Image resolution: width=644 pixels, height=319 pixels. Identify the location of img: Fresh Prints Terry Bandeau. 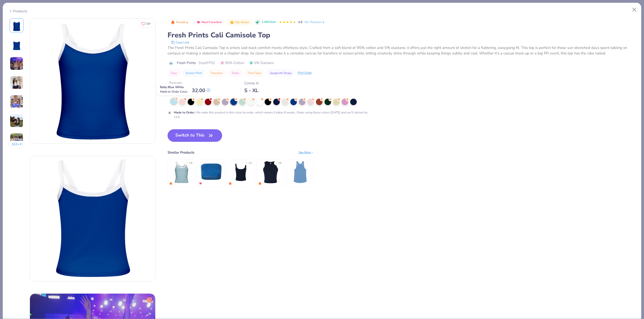
(211, 172).